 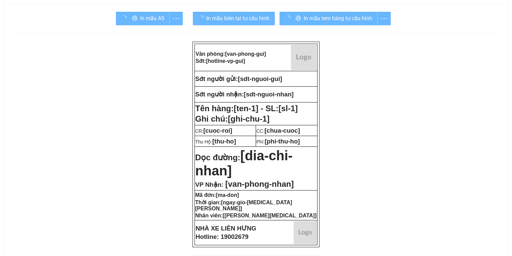 I want to click on strong: Mã đơn:, so click(x=217, y=195).